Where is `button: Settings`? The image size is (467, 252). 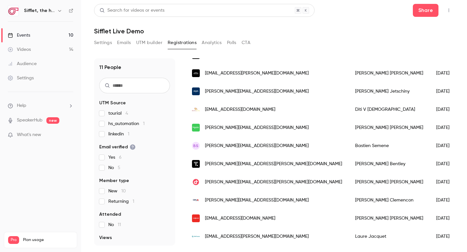
button: Settings is located at coordinates (103, 43).